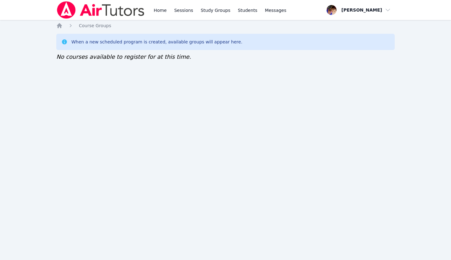 Image resolution: width=451 pixels, height=260 pixels. What do you see at coordinates (276, 10) in the screenshot?
I see `span: Messages` at bounding box center [276, 10].